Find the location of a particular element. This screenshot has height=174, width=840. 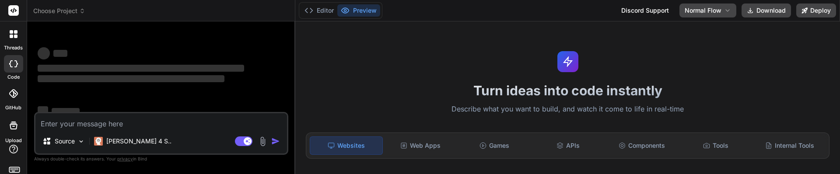

div: Components is located at coordinates (642, 146).